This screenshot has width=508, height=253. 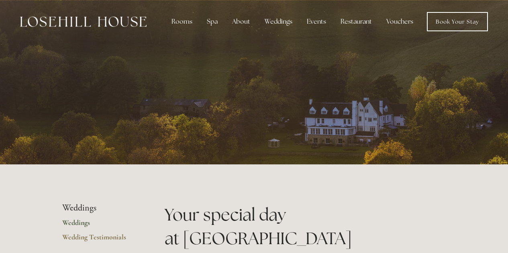 I want to click on div: Events, so click(x=316, y=22).